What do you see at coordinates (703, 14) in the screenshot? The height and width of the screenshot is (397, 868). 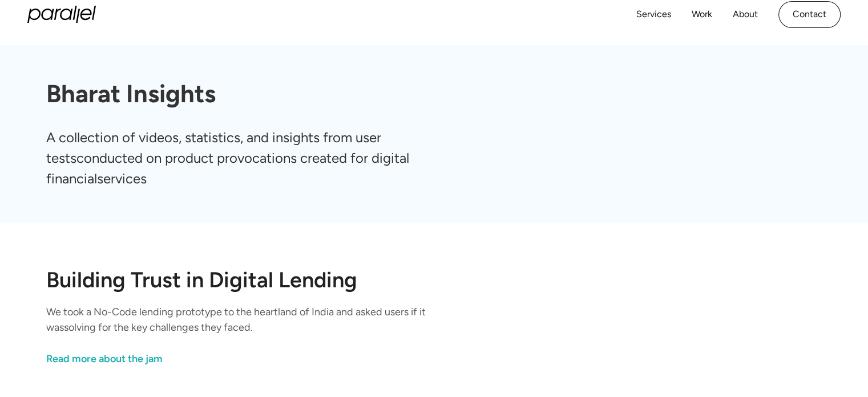 I see `a: Work` at bounding box center [703, 14].